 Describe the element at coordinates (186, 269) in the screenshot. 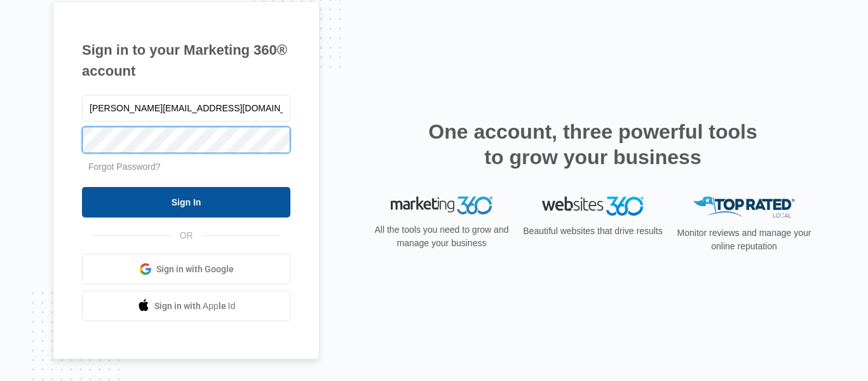

I see `a: Sign in with Google` at that location.